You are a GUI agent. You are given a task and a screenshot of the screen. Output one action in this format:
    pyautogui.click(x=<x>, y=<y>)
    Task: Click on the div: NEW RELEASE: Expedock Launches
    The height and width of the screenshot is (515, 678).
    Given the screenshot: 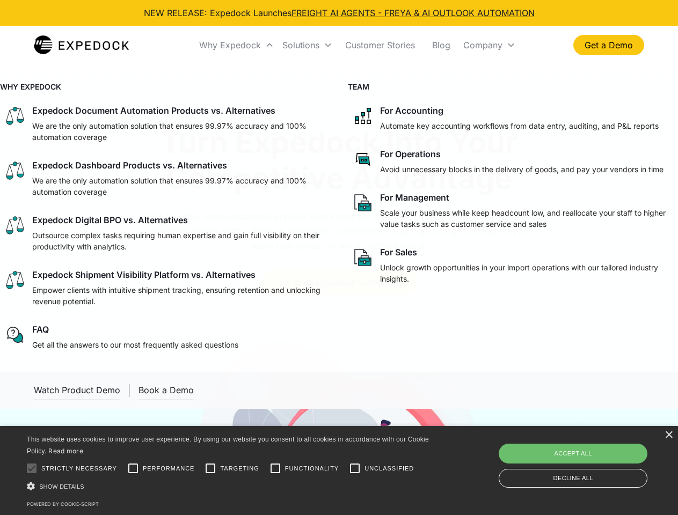 What is the action you would take?
    pyautogui.click(x=339, y=13)
    